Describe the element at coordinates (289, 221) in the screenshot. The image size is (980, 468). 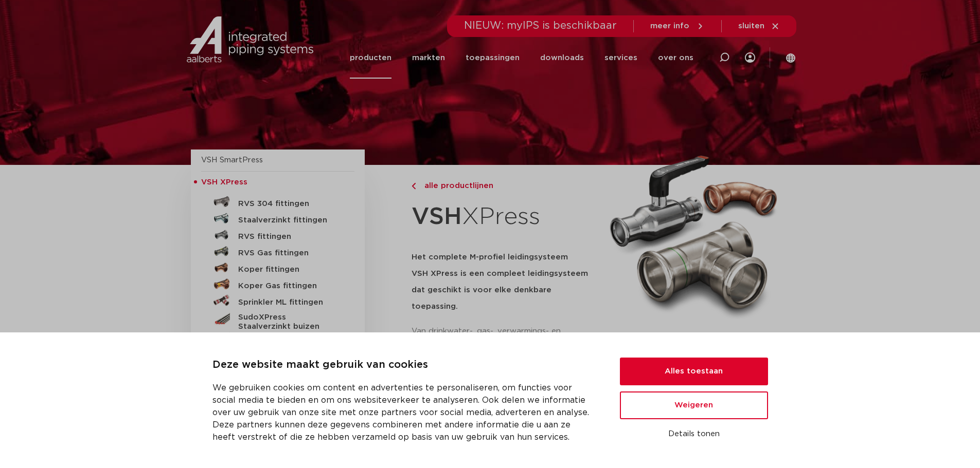
I see `h5: Staalverzinkt fittingen` at that location.